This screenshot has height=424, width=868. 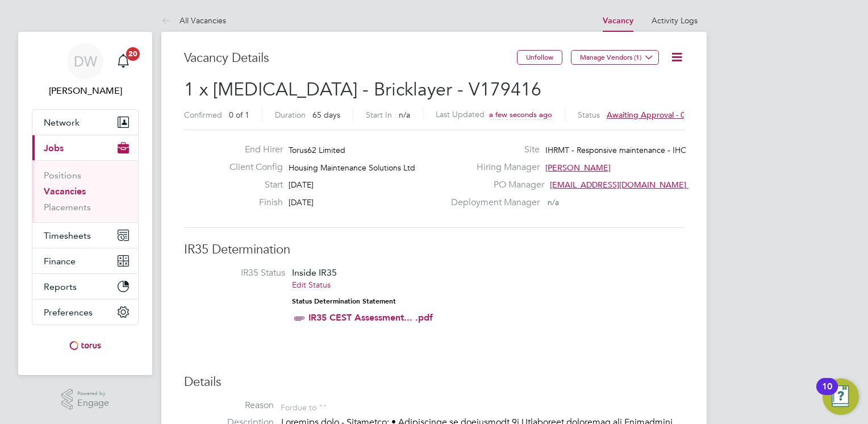 What do you see at coordinates (229, 405) in the screenshot?
I see `label: Reason` at bounding box center [229, 405].